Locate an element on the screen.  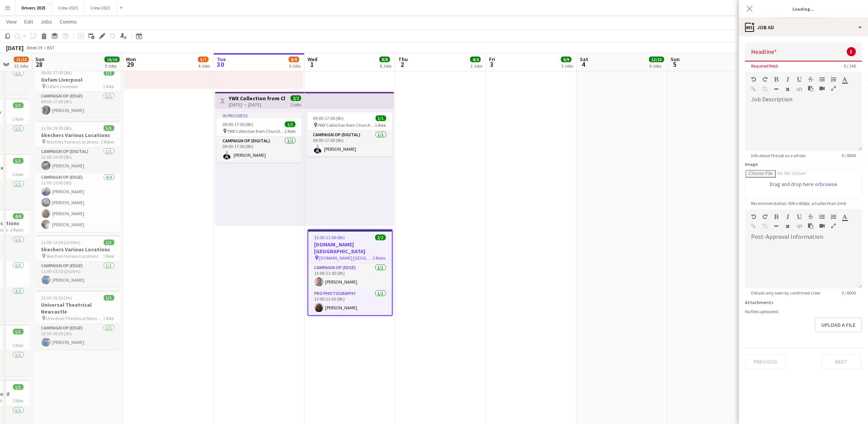
span: 0 / 140 is located at coordinates (850, 65).